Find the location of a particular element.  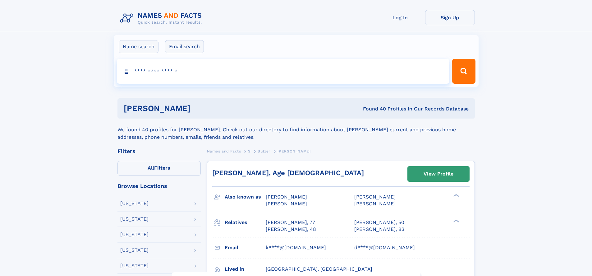

div: Browse Locations is located at coordinates (159, 186).